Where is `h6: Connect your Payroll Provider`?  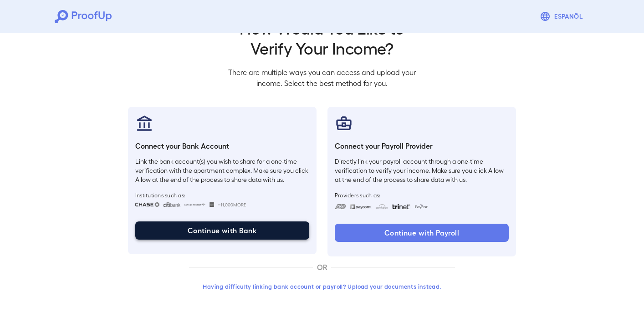 h6: Connect your Payroll Provider is located at coordinates (422, 146).